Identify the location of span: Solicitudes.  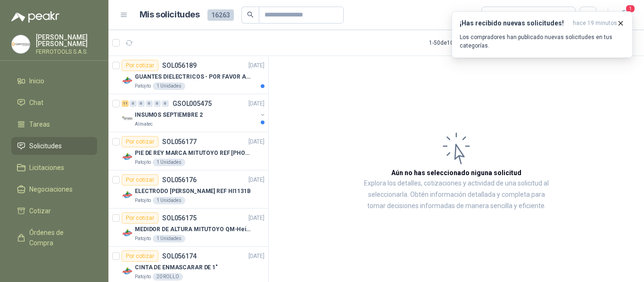
(45, 146).